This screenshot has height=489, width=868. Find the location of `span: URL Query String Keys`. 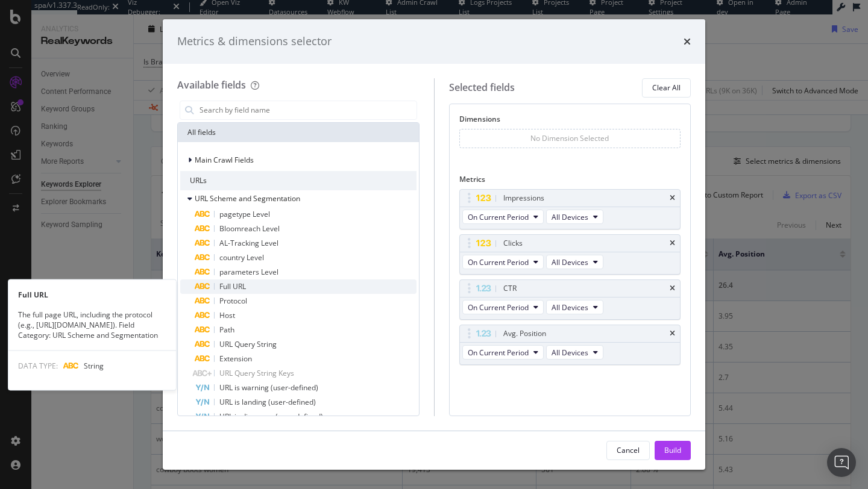

span: URL Query String Keys is located at coordinates (257, 373).